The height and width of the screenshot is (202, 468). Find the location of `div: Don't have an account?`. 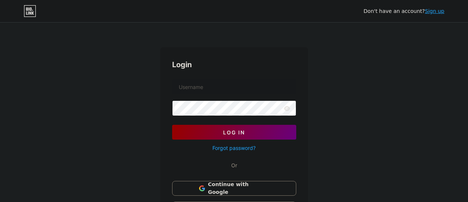

div: Don't have an account? is located at coordinates (404, 11).